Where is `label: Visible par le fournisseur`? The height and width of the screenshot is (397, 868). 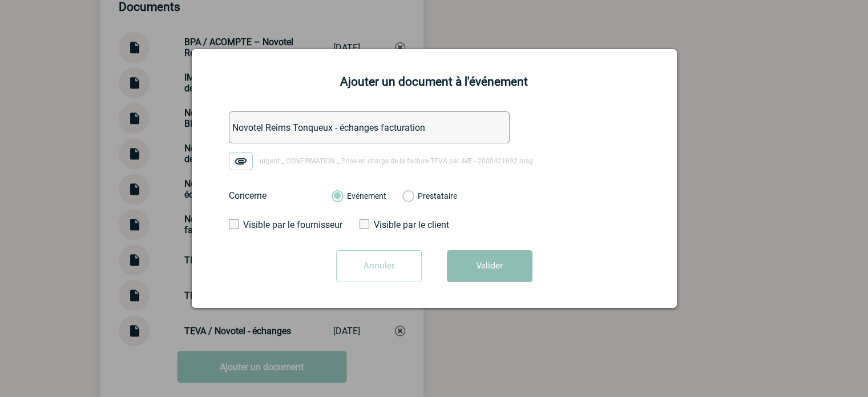
label: Visible par le fournisseur is located at coordinates (281, 224).